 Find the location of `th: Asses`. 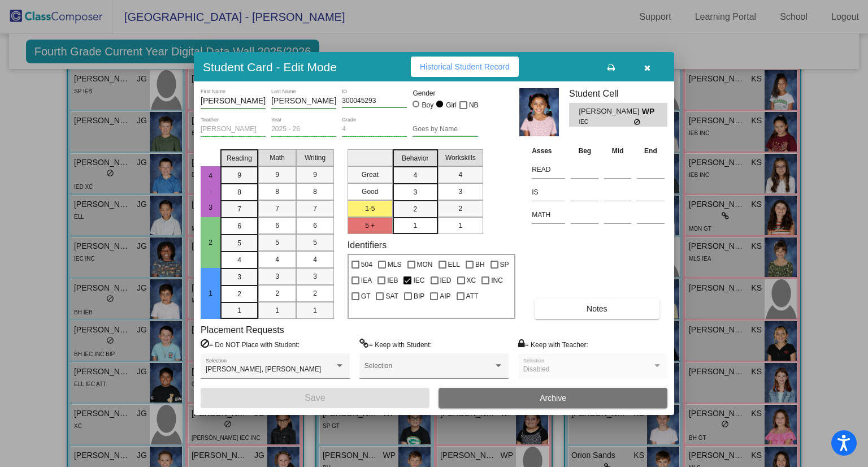

th: Asses is located at coordinates (548, 151).